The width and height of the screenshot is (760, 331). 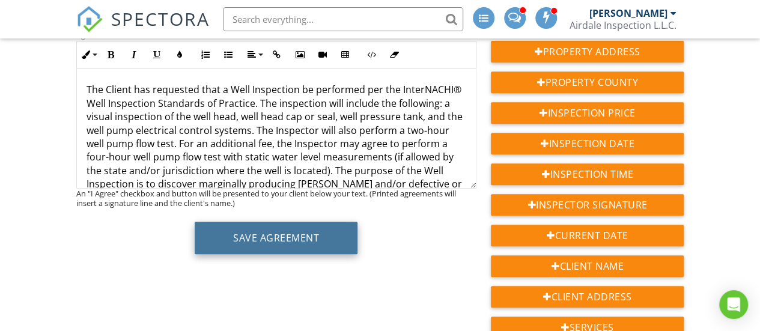 I want to click on a: SPECTORA, so click(x=143, y=29).